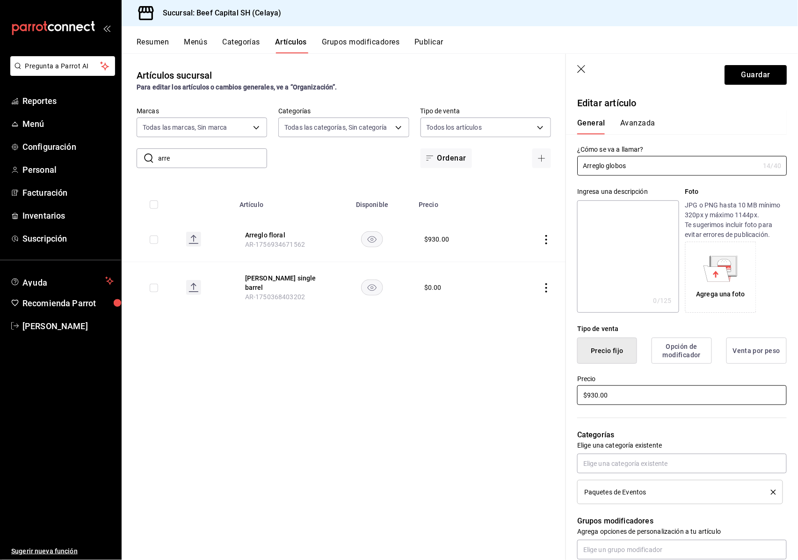 This screenshot has height=560, width=798. Describe the element at coordinates (682, 463) in the screenshot. I see `input: Elige una categoría existente` at that location.